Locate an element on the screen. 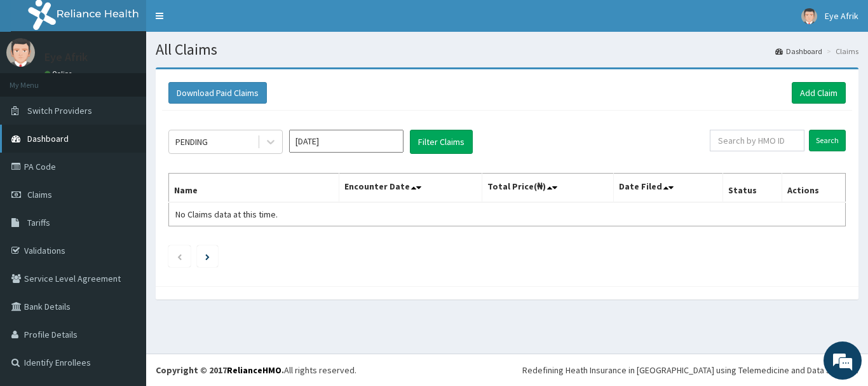 This screenshot has width=868, height=386. th: Encounter Date is located at coordinates (410, 188).